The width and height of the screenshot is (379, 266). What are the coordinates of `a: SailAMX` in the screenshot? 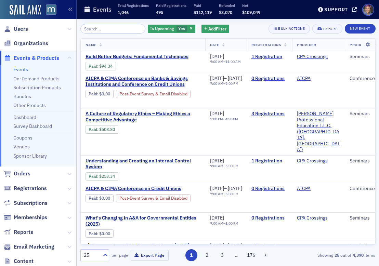 It's located at (25, 10).